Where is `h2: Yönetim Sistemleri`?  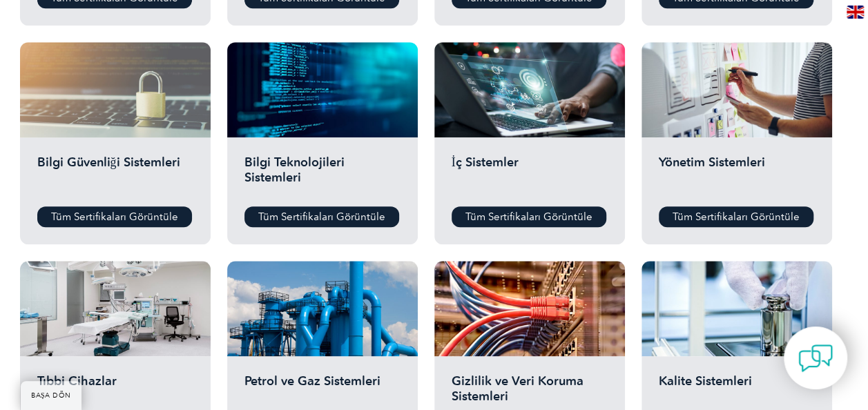 h2: Yönetim Sistemleri is located at coordinates (736, 175).